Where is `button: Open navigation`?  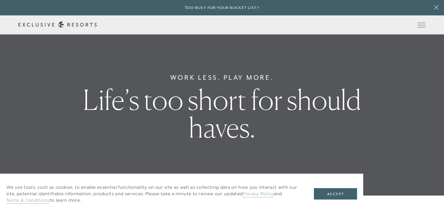 button: Open navigation is located at coordinates (421, 25).